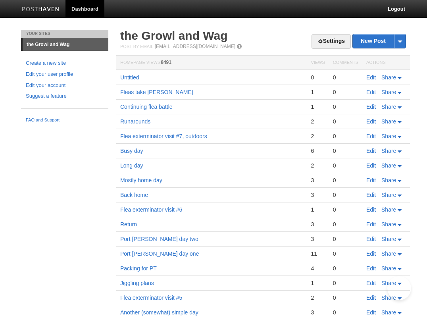 Image resolution: width=427 pixels, height=316 pixels. What do you see at coordinates (139, 268) in the screenshot?
I see `a: Packing for PT` at bounding box center [139, 268].